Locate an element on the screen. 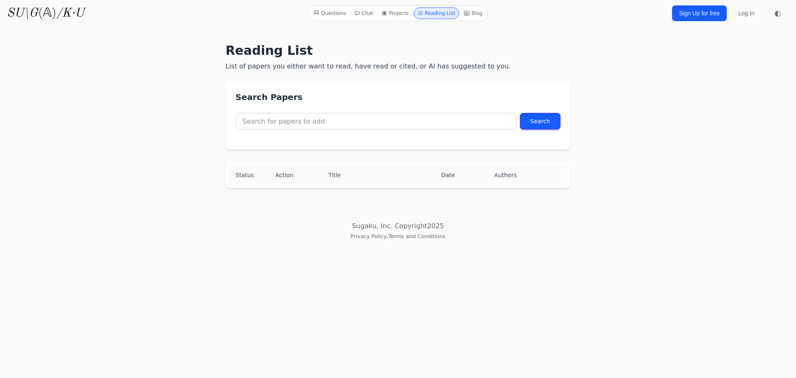 The width and height of the screenshot is (796, 378). a: SU\G(𝔸)/K·U is located at coordinates (45, 13).